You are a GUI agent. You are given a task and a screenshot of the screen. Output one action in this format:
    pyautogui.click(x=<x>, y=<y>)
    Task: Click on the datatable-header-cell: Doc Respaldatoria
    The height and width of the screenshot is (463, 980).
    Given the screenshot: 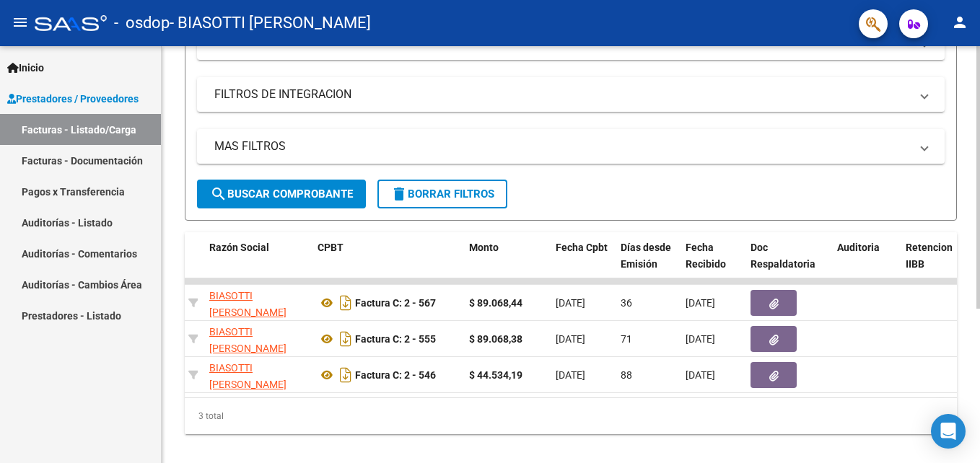 What is the action you would take?
    pyautogui.click(x=788, y=264)
    